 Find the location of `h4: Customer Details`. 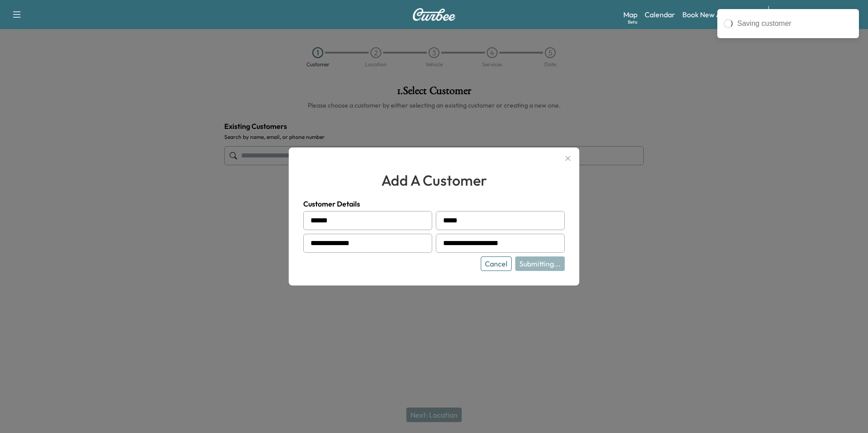

h4: Customer Details is located at coordinates (434, 204).